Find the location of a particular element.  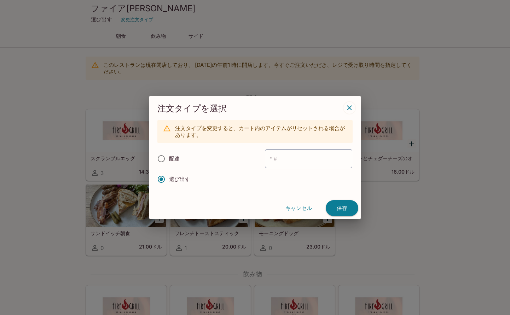

font: 注文タイプを変更すると、カート内のアイテムがリセットされる場合があります。 is located at coordinates (260, 131).